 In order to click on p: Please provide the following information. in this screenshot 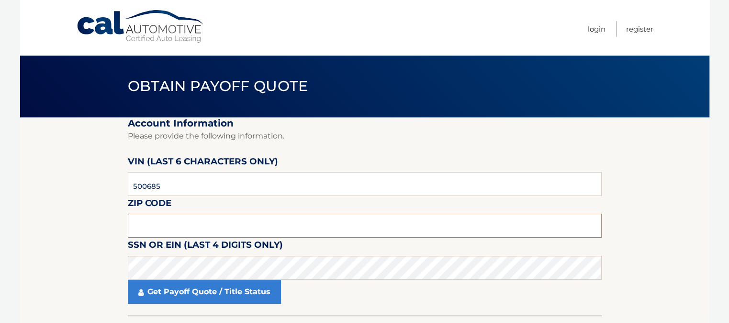, I will do `click(365, 136)`.